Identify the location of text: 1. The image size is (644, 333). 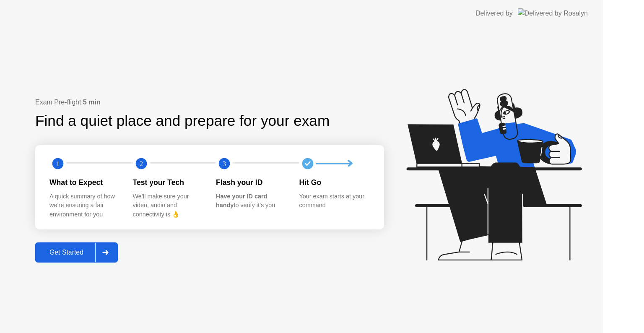
(58, 163).